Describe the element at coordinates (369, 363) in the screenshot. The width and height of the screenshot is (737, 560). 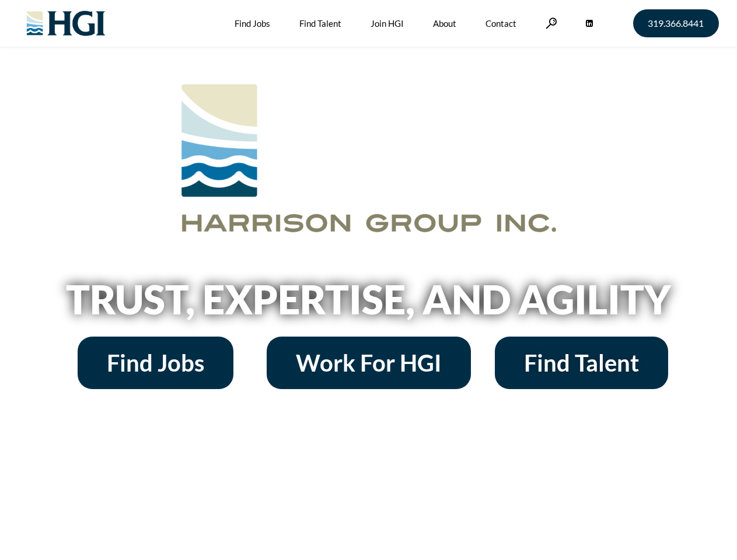
I see `a: Work For HGI` at that location.